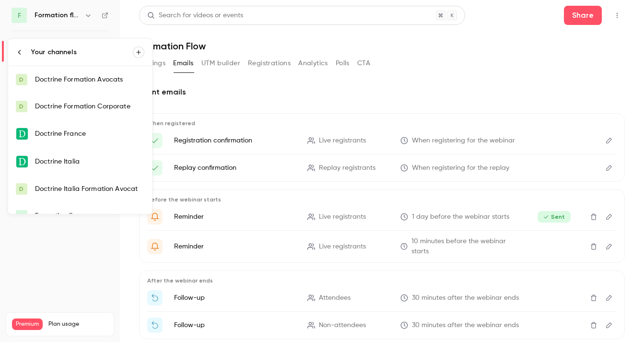 The image size is (644, 342). Describe the element at coordinates (22, 216) in the screenshot. I see `span: F` at that location.